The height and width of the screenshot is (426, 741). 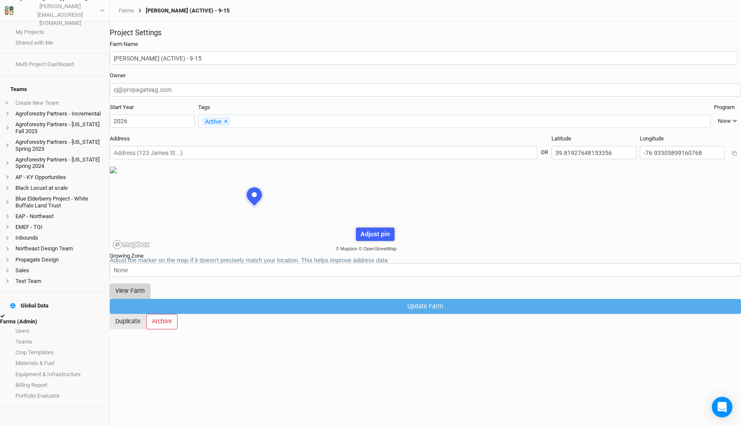 I want to click on a: Farms, so click(x=127, y=11).